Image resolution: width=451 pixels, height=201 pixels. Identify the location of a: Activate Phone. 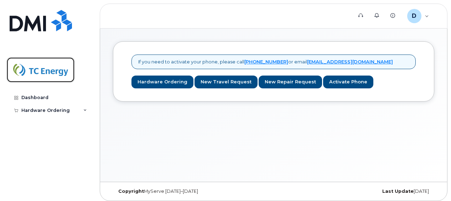
(348, 82).